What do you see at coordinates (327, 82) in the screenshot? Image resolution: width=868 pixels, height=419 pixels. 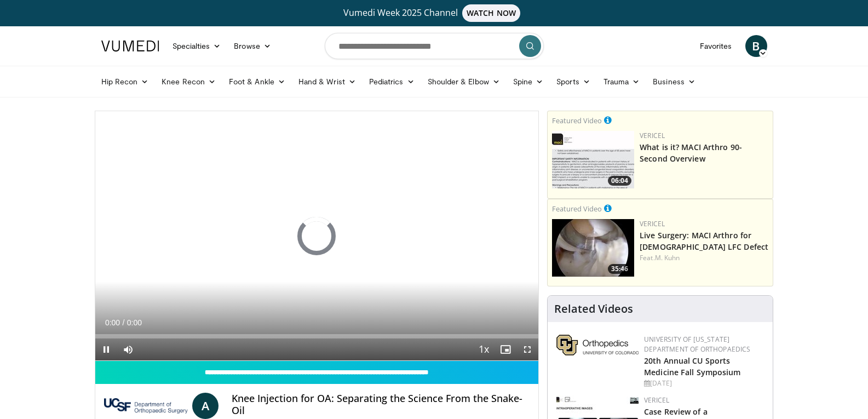 I see `a: Hand & Wrist` at bounding box center [327, 82].